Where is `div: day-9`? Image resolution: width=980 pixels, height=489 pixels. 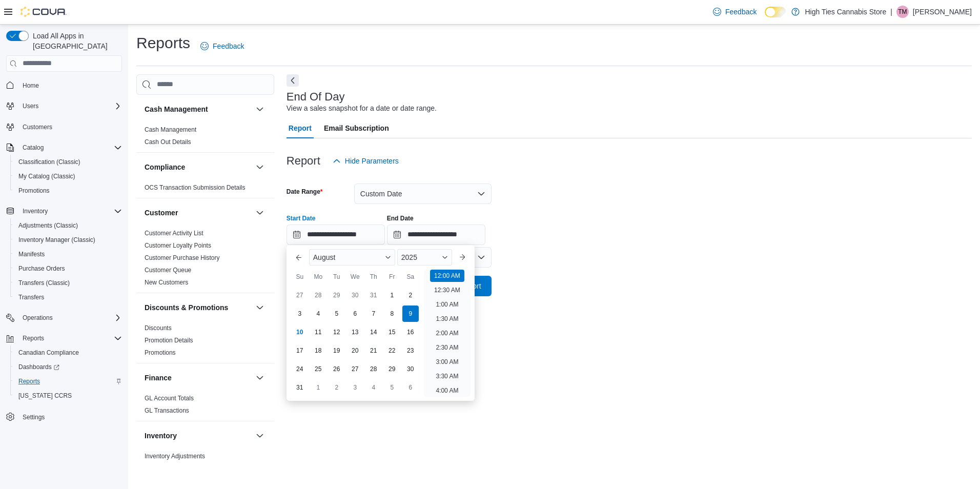
div: day-9 is located at coordinates (410, 314).